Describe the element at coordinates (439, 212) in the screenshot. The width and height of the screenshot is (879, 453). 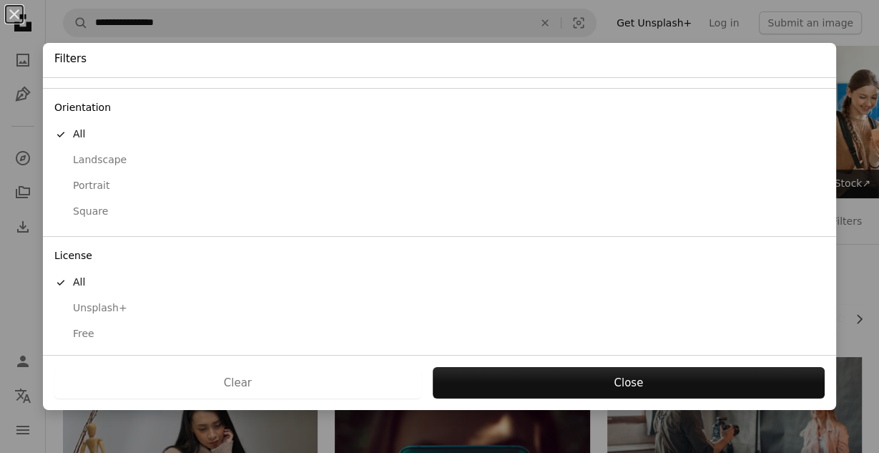
I see `div: Square` at that location.